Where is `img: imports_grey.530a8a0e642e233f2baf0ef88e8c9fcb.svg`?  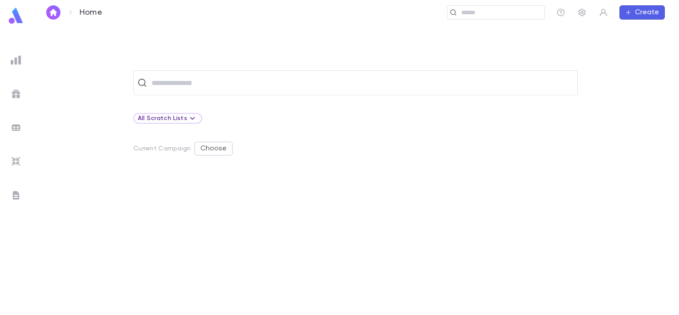 img: imports_grey.530a8a0e642e233f2baf0ef88e8c9fcb.svg is located at coordinates (16, 161).